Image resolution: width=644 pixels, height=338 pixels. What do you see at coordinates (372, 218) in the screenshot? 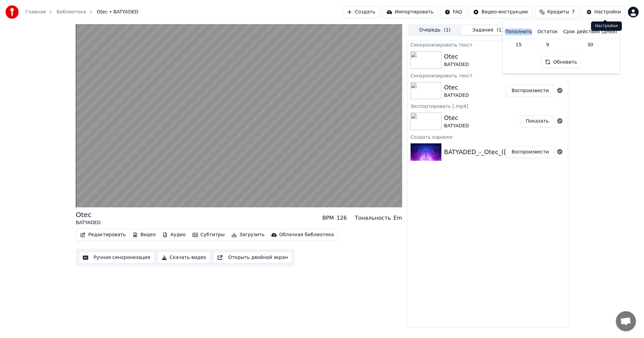
I see `div: Тональность` at bounding box center [372, 218].